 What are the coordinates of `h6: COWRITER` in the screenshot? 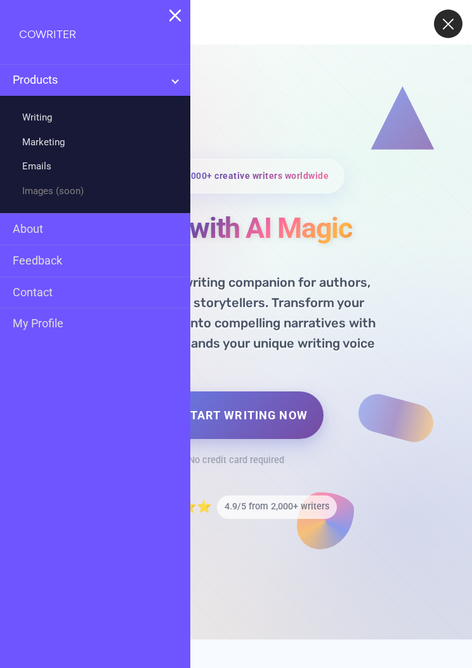 It's located at (48, 34).